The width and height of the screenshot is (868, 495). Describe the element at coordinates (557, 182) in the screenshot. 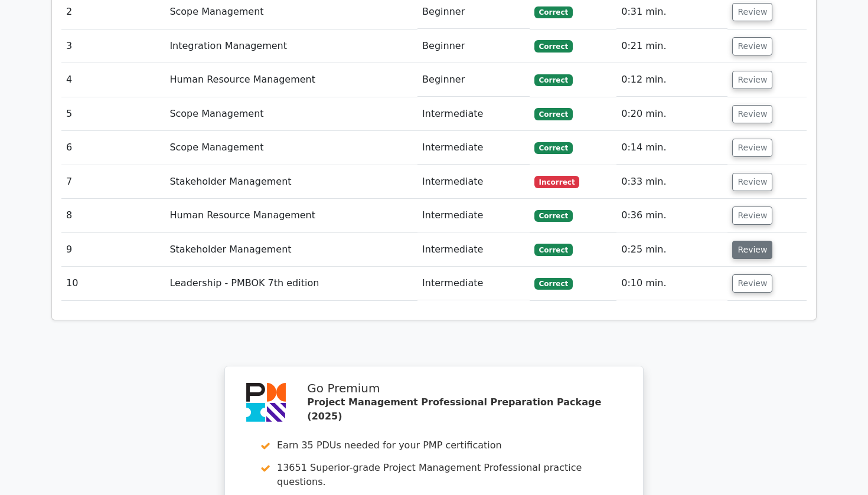

I see `span: Incorrect` at that location.